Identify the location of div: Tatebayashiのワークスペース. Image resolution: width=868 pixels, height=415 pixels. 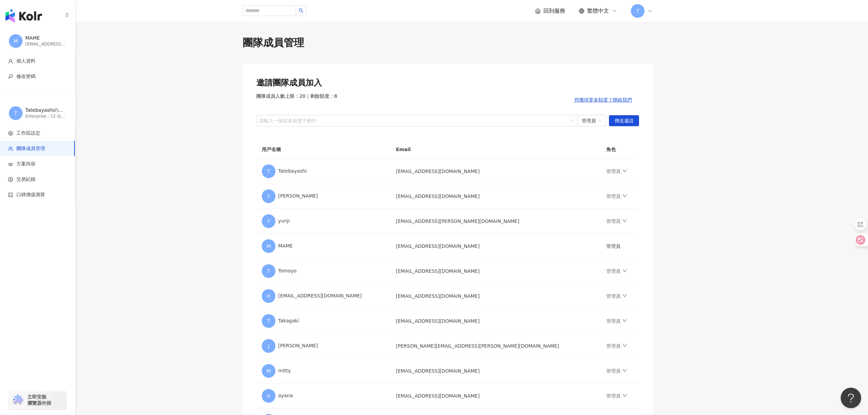
(46, 111).